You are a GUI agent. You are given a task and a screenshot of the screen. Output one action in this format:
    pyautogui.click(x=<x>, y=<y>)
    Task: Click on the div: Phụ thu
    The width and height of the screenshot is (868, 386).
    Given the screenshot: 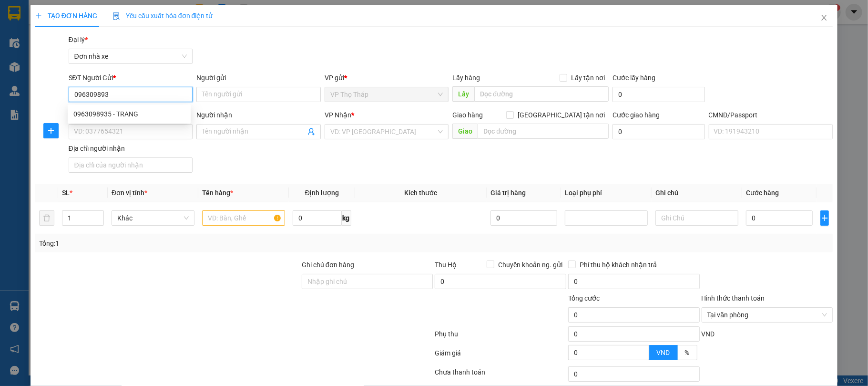 What is the action you would take?
    pyautogui.click(x=501, y=337)
    